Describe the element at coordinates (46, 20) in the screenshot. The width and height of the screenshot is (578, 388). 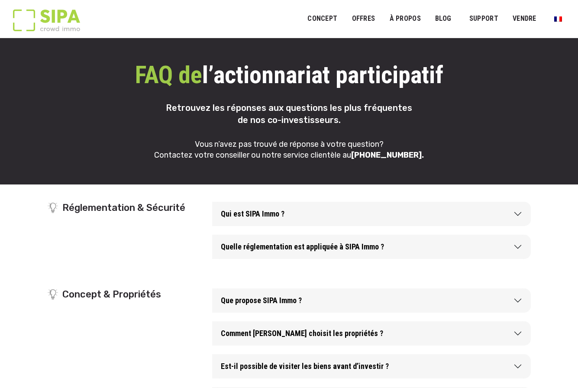
I see `img: Logo` at that location.